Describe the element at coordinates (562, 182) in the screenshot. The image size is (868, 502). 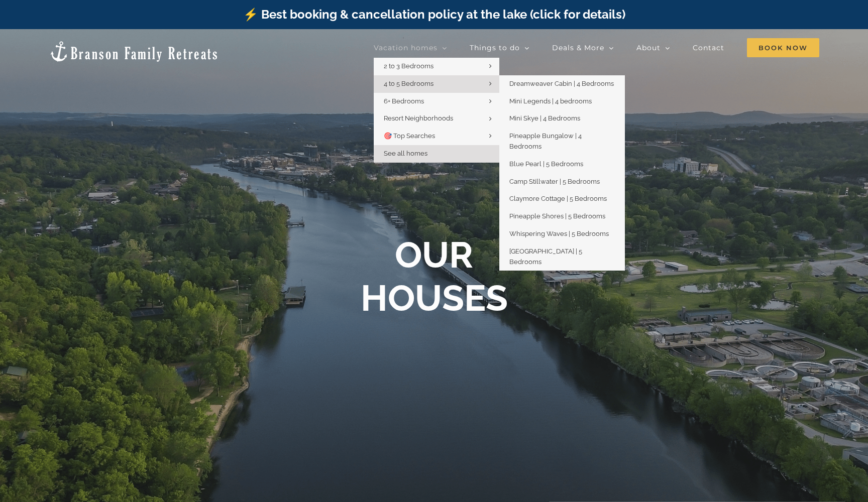
I see `a: Camp Stillwater | 5 Bedrooms` at that location.